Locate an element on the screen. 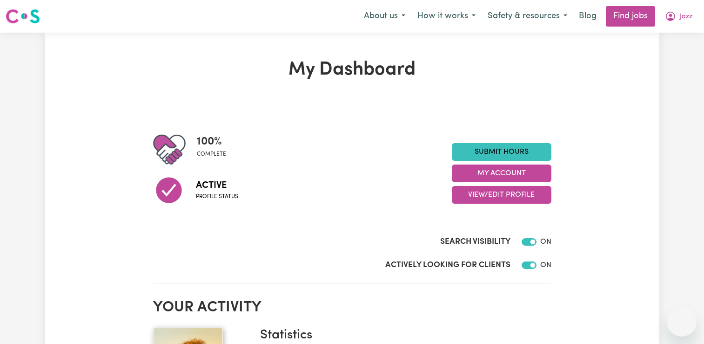 The width and height of the screenshot is (704, 344). button: About us is located at coordinates (385, 16).